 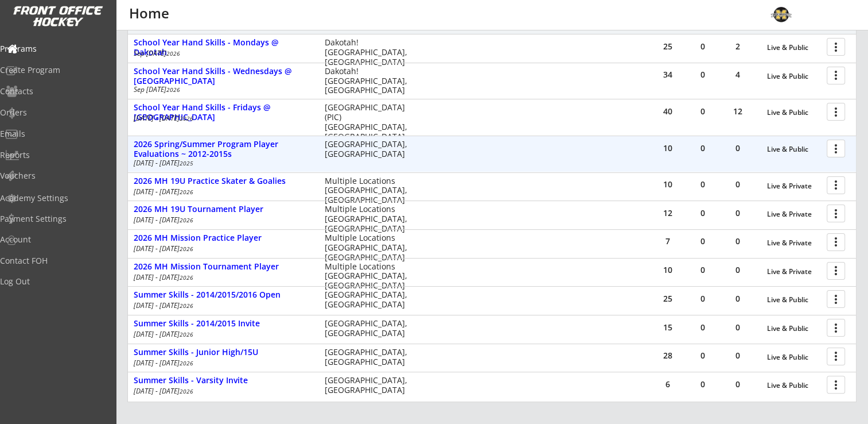 What do you see at coordinates (668, 111) in the screenshot?
I see `div: 40` at bounding box center [668, 111].